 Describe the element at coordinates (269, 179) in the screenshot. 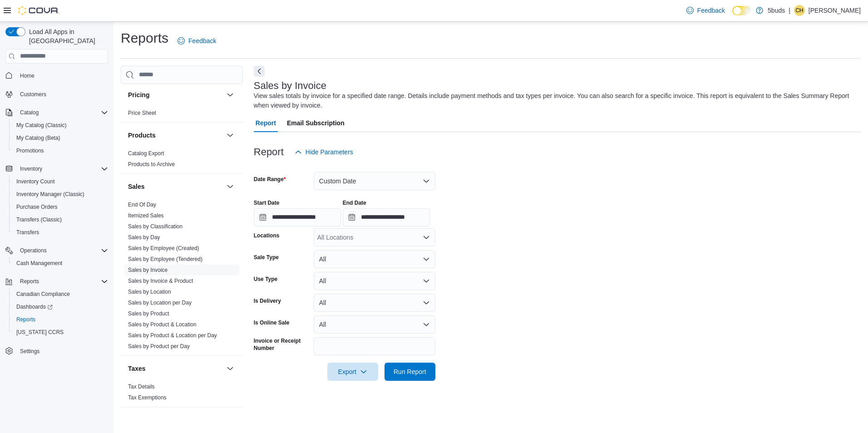

I see `label: Date Range` at that location.